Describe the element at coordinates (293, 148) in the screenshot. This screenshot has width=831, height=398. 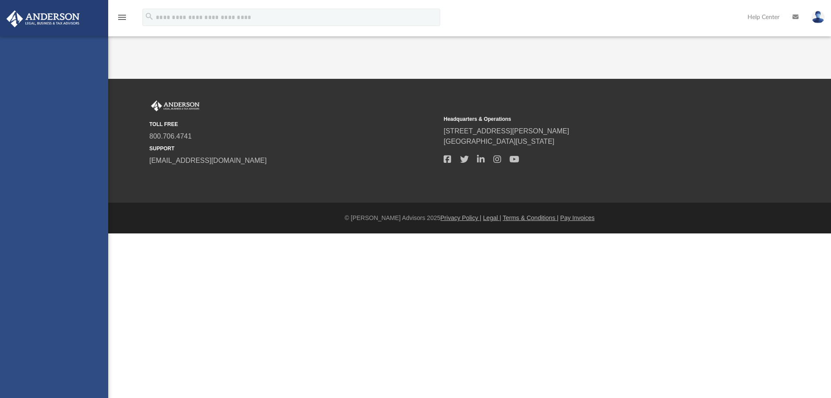
I see `small: SUPPORT` at that location.